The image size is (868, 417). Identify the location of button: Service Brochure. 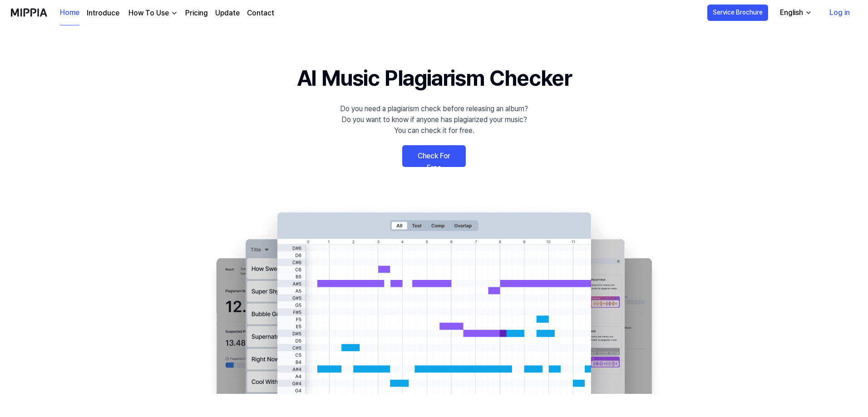
(738, 12).